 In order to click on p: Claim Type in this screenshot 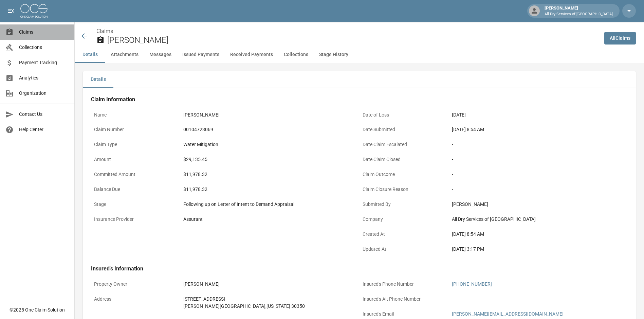, I will do `click(135, 144)`.